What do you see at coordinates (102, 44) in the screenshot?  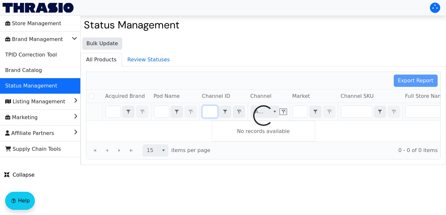 I see `button: Bulk Update` at bounding box center [102, 44].